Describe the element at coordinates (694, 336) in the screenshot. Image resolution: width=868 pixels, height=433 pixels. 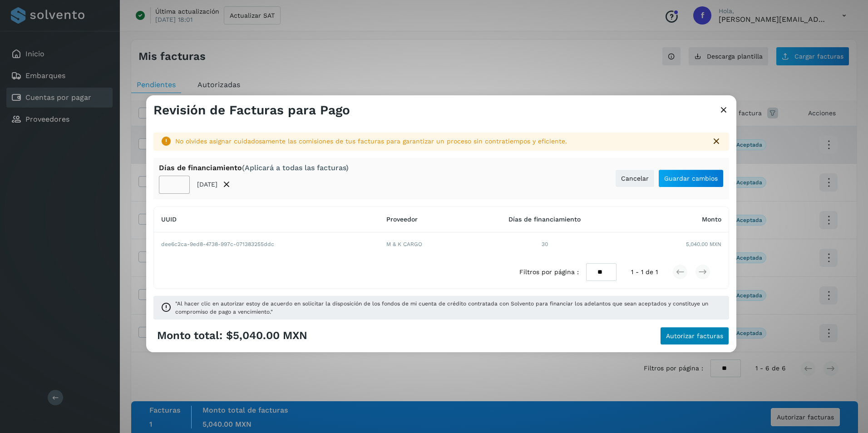
I see `button: Autorizar facturas` at that location.